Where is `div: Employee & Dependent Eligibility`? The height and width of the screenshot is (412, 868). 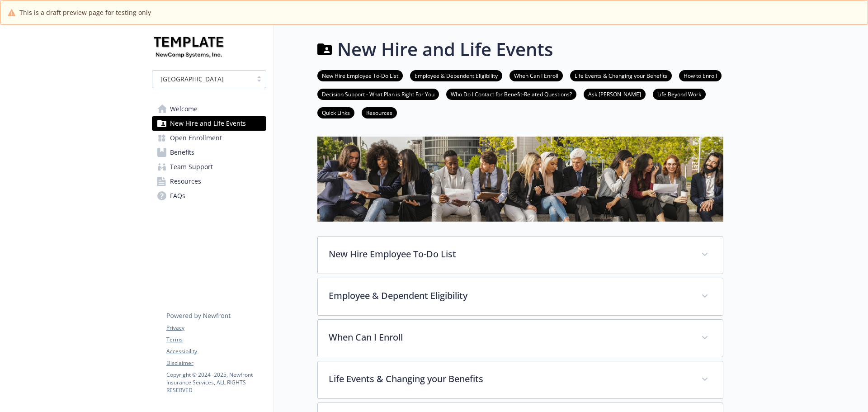 div: Employee & Dependent Eligibility is located at coordinates (521, 296).